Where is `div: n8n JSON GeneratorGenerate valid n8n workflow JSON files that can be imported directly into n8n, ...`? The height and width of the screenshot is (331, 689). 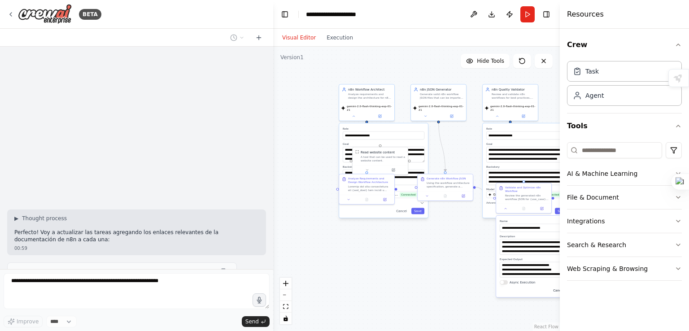
div: n8n JSON GeneratorGenerate valid n8n workflow JSON files that can be imported directly into n8n, ... is located at coordinates (438, 102).